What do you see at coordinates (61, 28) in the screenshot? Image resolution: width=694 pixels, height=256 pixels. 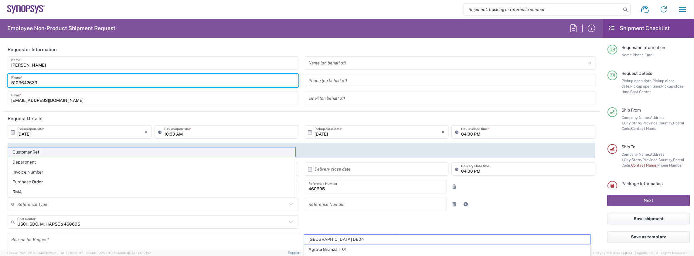 I see `h2: Employee Non-Product Shipment Request` at bounding box center [61, 28].